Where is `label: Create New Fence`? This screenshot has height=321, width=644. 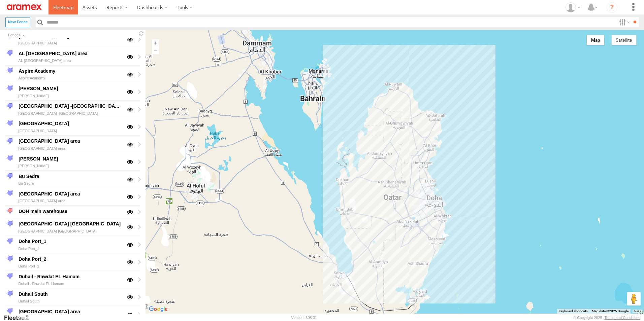
label: Create New Fence is located at coordinates (18, 22).